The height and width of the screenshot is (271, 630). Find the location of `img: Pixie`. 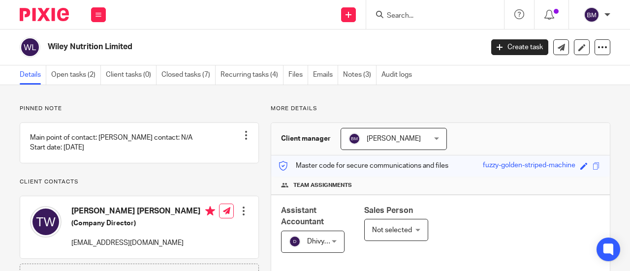

img: Pixie is located at coordinates (44, 14).